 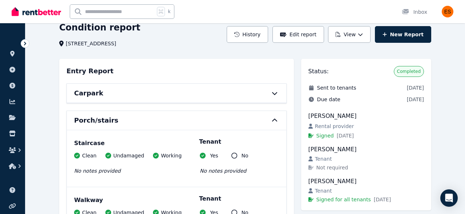 What do you see at coordinates (214, 156) in the screenshot?
I see `span: Yes` at bounding box center [214, 156].